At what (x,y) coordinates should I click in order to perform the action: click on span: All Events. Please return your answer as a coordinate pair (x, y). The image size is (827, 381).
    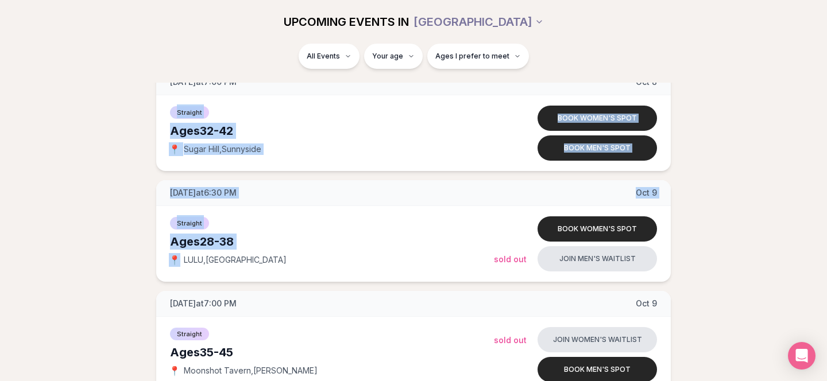
    Looking at the image, I should click on (323, 56).